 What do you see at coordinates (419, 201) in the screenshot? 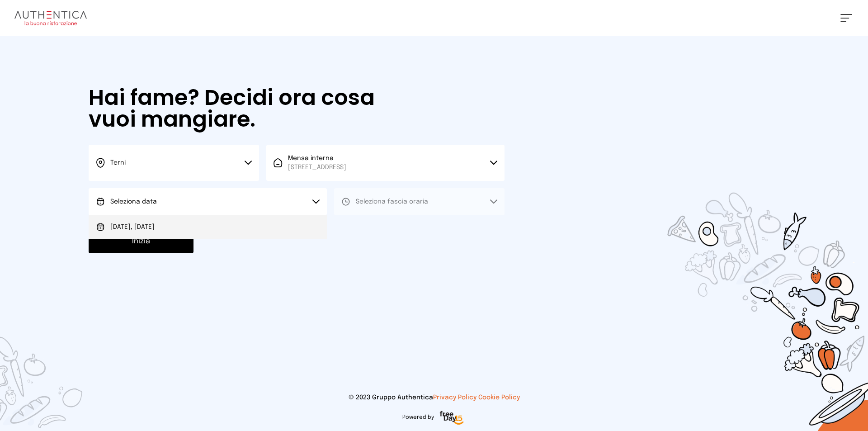
I see `button: Seleziona fascia oraria` at bounding box center [419, 201].